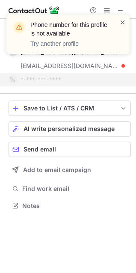 The image size is (136, 273). Describe the element at coordinates (57, 170) in the screenshot. I see `span: Add to email campaign` at that location.